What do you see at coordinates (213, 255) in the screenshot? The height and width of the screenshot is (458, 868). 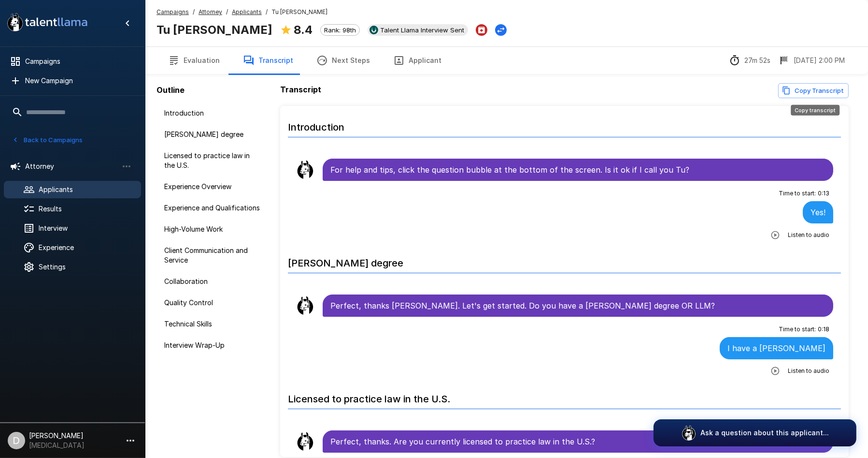 I see `span: Client Communication and Service` at bounding box center [213, 255].